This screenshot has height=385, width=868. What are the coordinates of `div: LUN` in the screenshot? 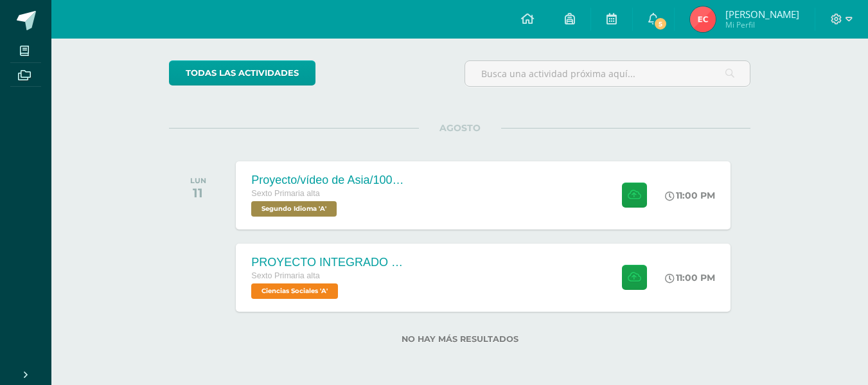 It's located at (198, 181).